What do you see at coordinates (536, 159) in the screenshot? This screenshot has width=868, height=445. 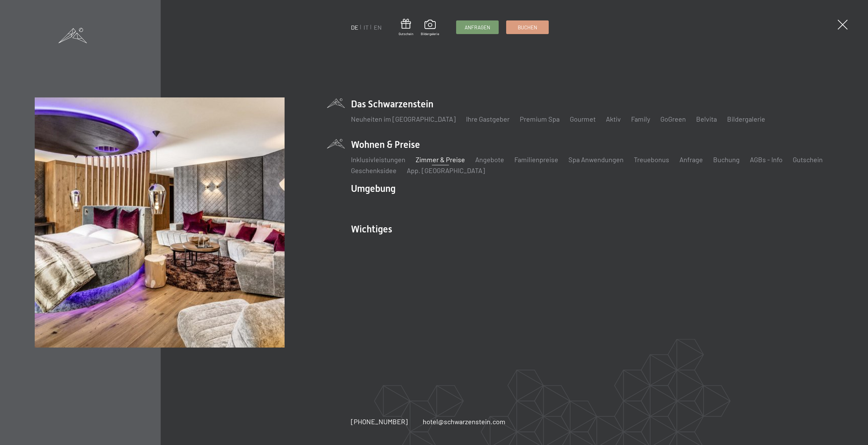 I see `a: Familienpreise` at bounding box center [536, 159].